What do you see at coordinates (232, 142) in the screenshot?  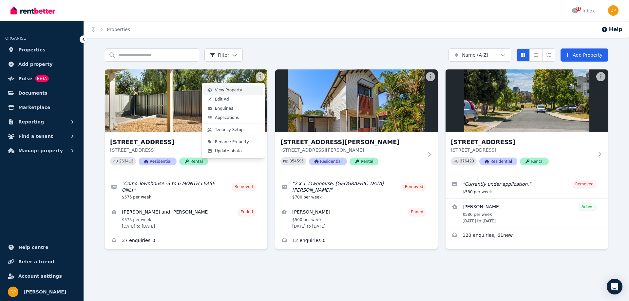 I see `span: Rename Property` at bounding box center [232, 142].